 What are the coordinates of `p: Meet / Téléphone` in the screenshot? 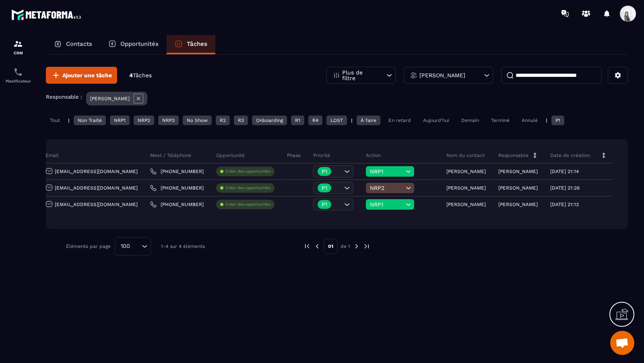 It's located at (171, 155).